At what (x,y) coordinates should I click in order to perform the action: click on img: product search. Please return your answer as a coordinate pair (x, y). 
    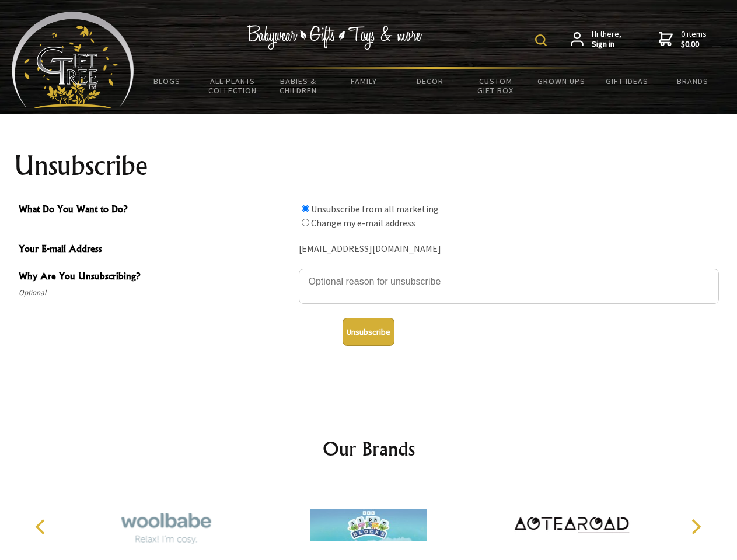
    Looking at the image, I should click on (541, 40).